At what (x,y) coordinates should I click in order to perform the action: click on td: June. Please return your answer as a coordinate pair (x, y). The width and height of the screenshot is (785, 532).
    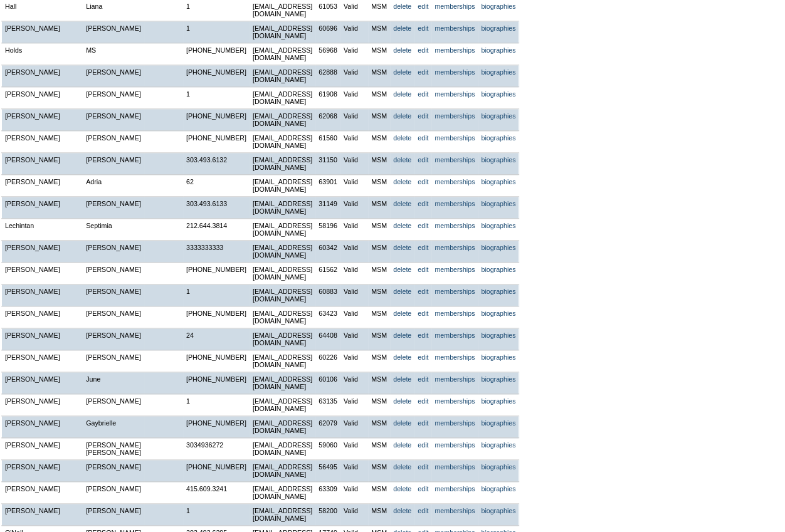
    Looking at the image, I should click on (114, 383).